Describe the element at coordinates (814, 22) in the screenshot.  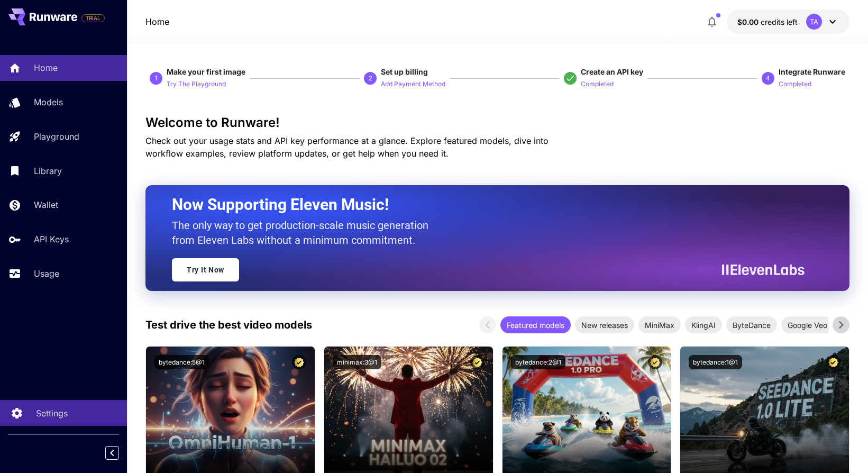
I see `div: TA` at that location.